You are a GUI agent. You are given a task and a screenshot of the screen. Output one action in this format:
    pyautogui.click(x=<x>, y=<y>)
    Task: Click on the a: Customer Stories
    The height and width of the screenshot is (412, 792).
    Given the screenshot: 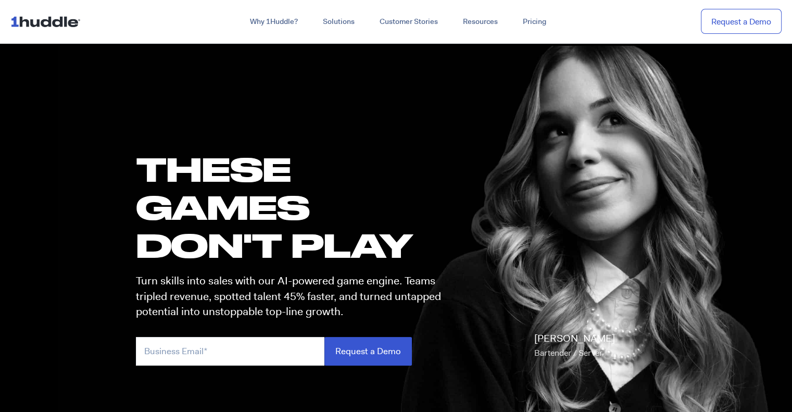 What is the action you would take?
    pyautogui.click(x=409, y=22)
    